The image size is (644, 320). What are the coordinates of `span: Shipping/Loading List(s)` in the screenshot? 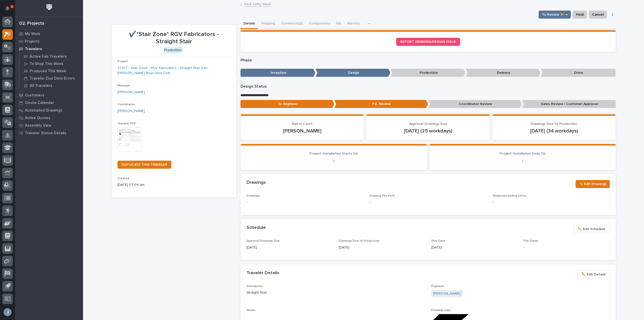 It's located at (510, 196).